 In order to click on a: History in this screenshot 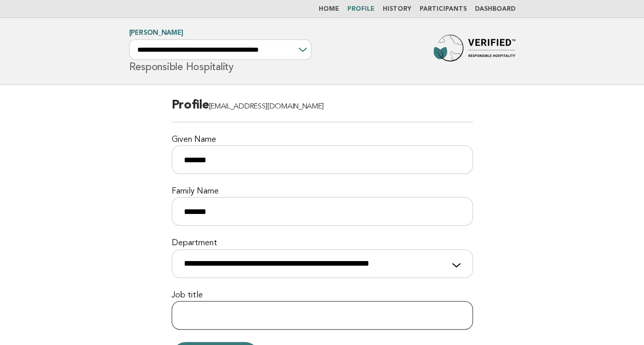, I will do `click(397, 9)`.